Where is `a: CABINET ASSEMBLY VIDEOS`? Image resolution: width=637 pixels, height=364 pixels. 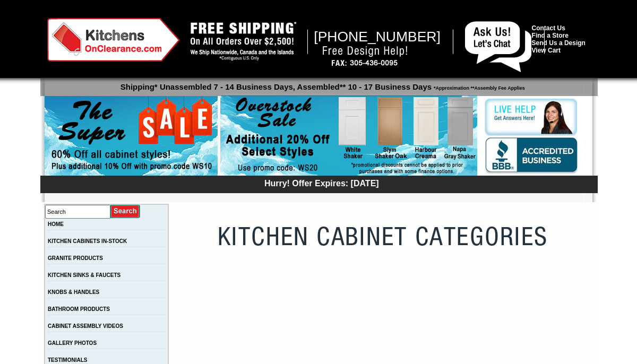
a: CABINET ASSEMBLY VIDEOS is located at coordinates (85, 326).